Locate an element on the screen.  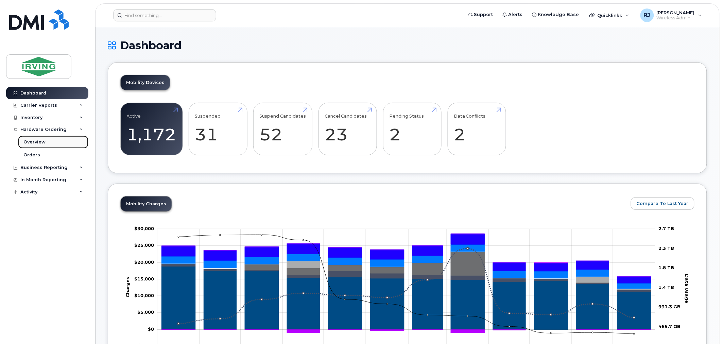
tspan: $10,000 is located at coordinates (144, 295).